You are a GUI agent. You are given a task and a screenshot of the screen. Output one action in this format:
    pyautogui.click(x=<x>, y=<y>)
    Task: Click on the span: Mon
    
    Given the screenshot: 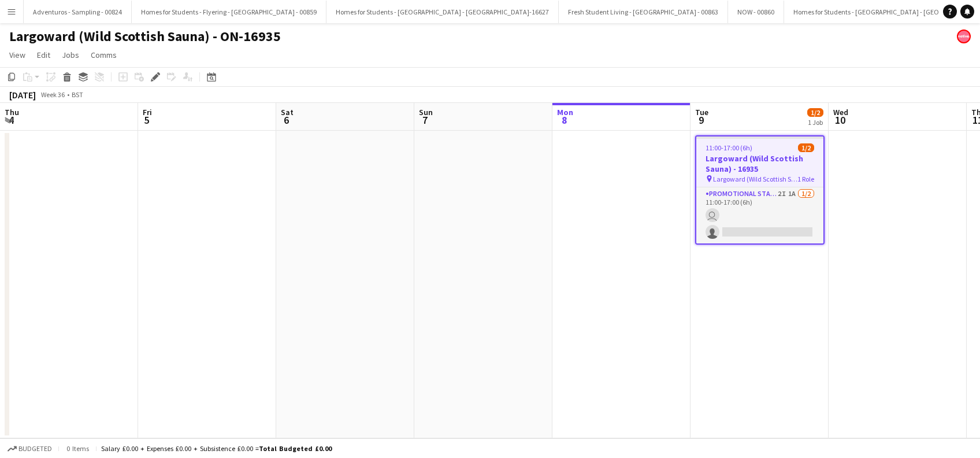 What is the action you would take?
    pyautogui.click(x=565, y=112)
    